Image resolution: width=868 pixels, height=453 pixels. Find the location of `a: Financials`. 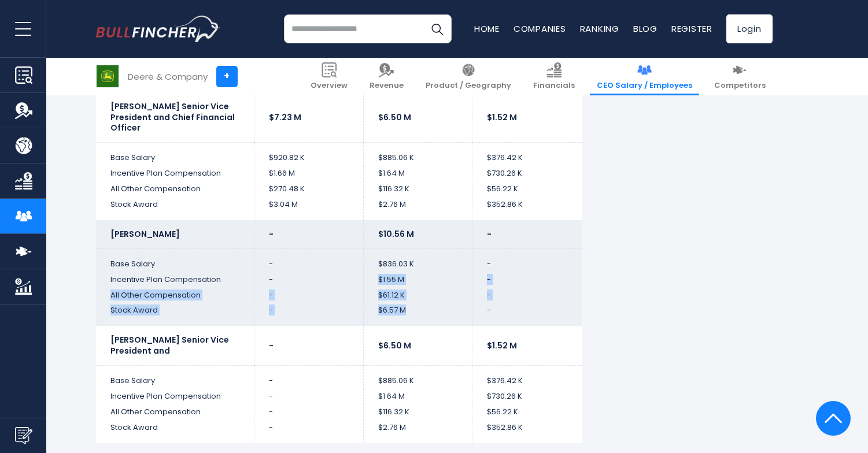

a: Financials is located at coordinates (555, 77).